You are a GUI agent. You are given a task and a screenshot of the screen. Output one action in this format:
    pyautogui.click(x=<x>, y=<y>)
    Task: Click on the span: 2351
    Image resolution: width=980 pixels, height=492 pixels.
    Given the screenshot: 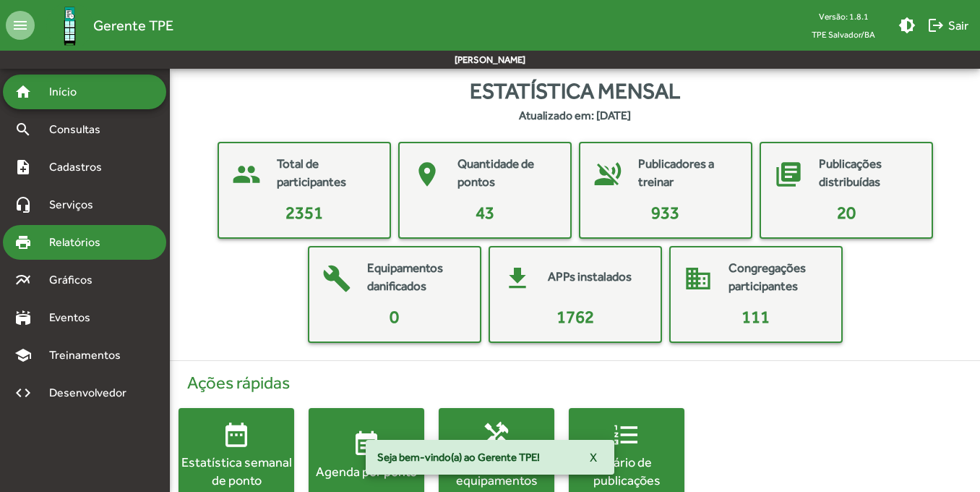 What is the action you would take?
    pyautogui.click(x=305, y=211)
    